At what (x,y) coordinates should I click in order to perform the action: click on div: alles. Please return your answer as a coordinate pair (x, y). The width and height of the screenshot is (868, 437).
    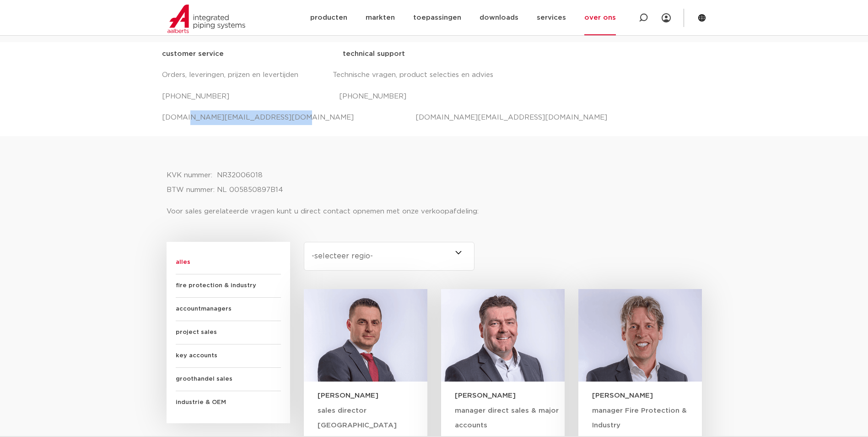
    Looking at the image, I should click on (229, 263).